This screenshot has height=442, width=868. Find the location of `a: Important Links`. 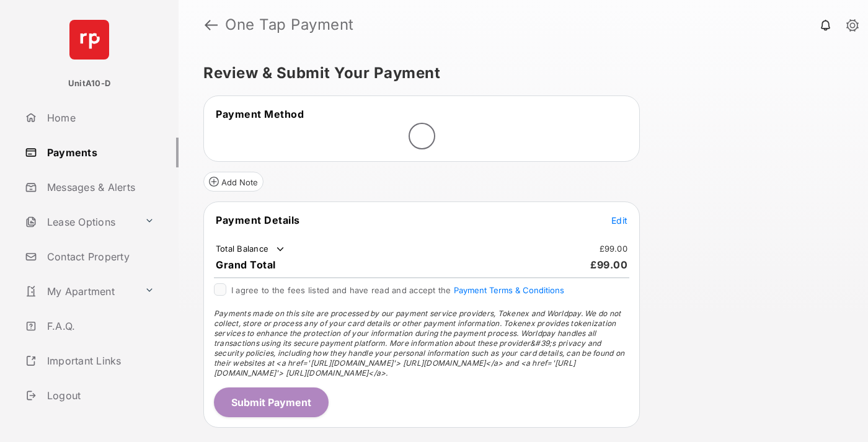

a: Important Links is located at coordinates (90, 361).